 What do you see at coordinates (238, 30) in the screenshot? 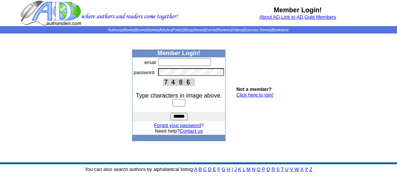
I see `a: Videos` at bounding box center [238, 30].